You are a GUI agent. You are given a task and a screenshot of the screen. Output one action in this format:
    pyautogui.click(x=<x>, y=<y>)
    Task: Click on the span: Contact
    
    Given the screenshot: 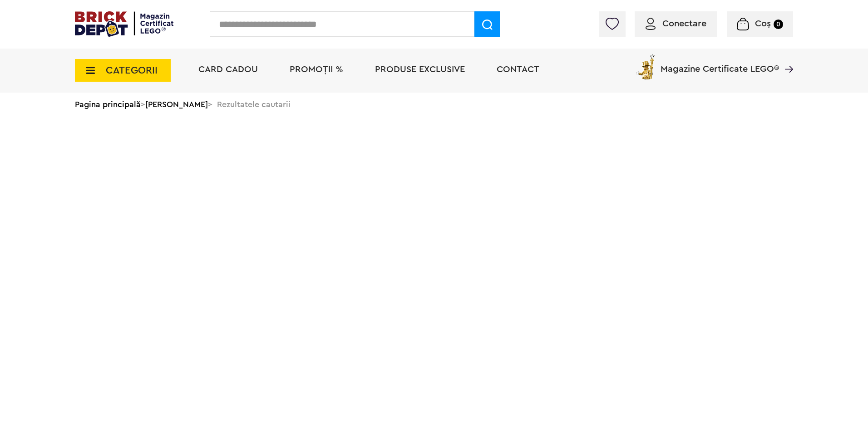 What is the action you would take?
    pyautogui.click(x=518, y=69)
    